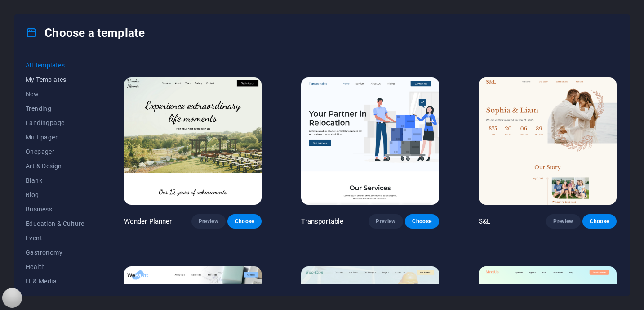 Image resolution: width=644 pixels, height=310 pixels. I want to click on button: Event, so click(55, 238).